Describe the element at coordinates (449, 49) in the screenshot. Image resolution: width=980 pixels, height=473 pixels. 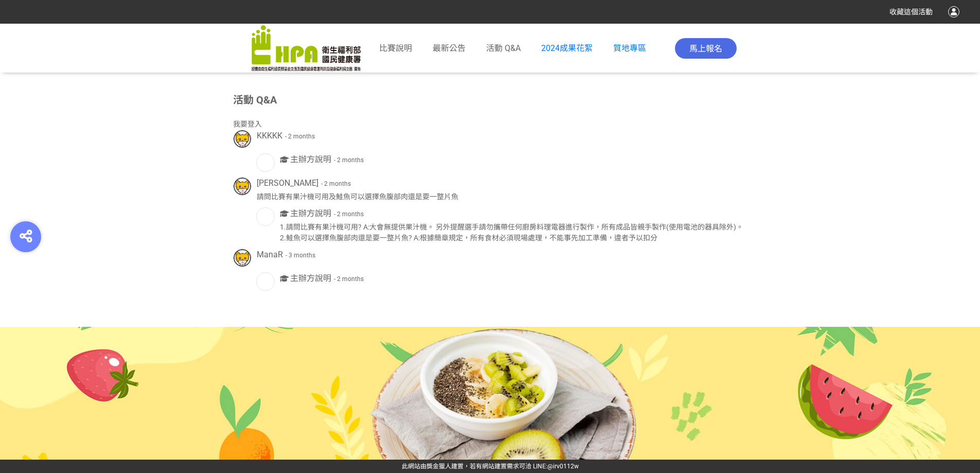
I see `a: 最新公告` at that location.